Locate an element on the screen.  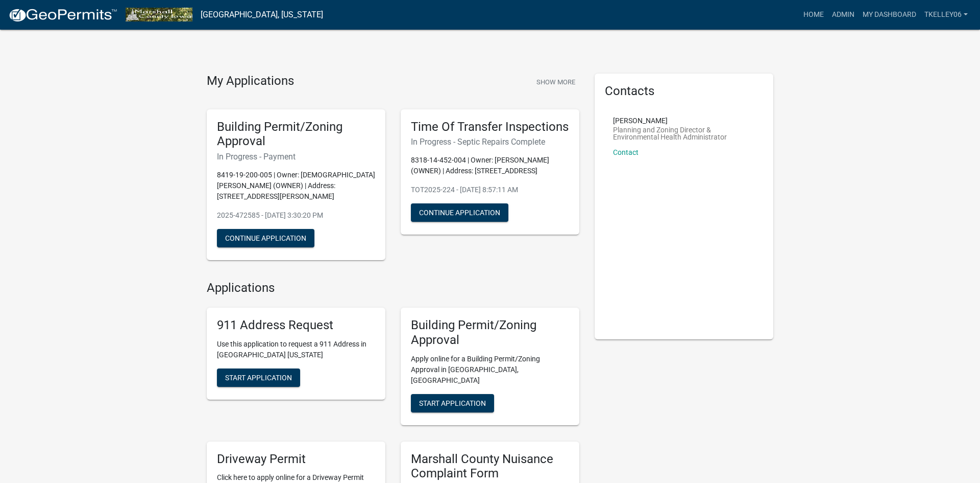
h6: In Progress - Payment is located at coordinates (296, 156).